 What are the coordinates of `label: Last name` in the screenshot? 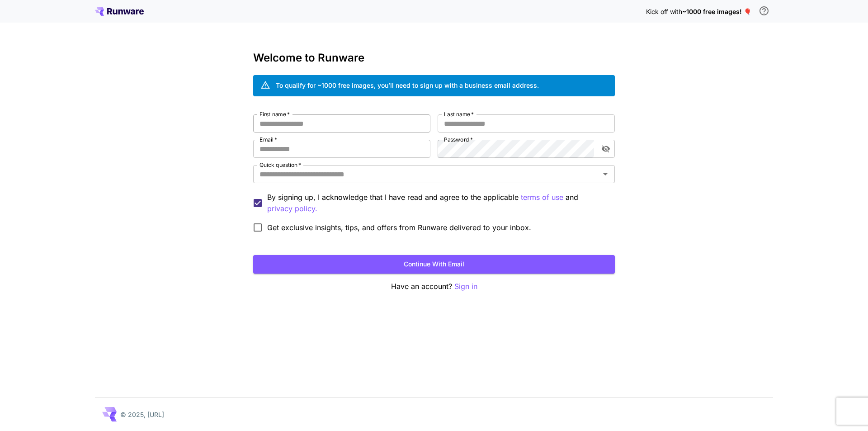 It's located at (458, 114).